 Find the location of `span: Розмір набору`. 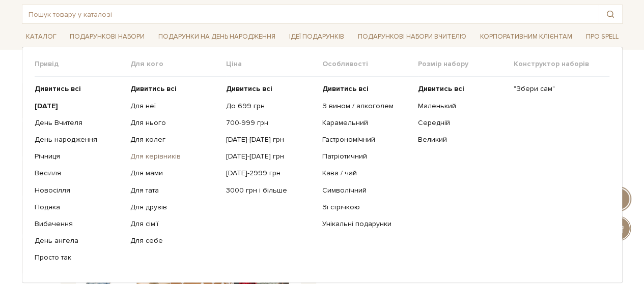

span: Розмір набору is located at coordinates (466, 64).